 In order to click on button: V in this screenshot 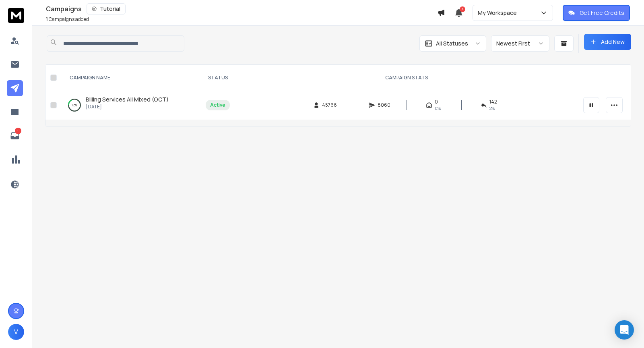, I will do `click(16, 331)`.